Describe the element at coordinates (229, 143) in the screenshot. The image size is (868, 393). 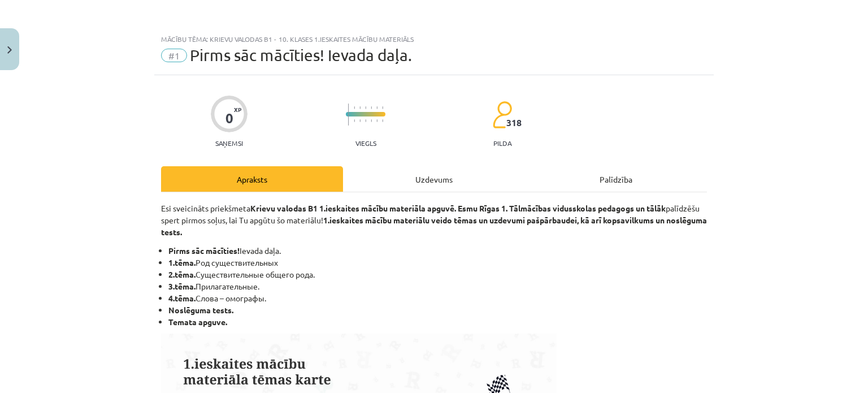
I see `p: Saņemsi` at that location.